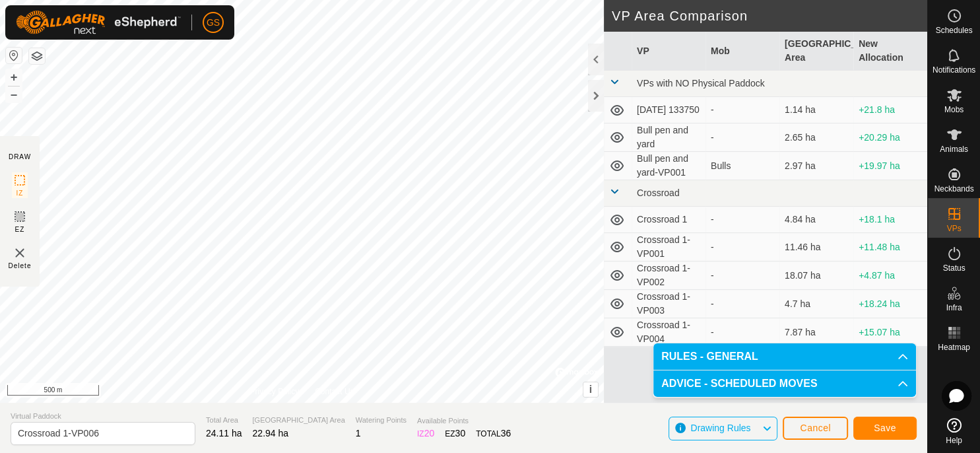  What do you see at coordinates (455, 433) in the screenshot?
I see `div: EZ` at bounding box center [455, 433].